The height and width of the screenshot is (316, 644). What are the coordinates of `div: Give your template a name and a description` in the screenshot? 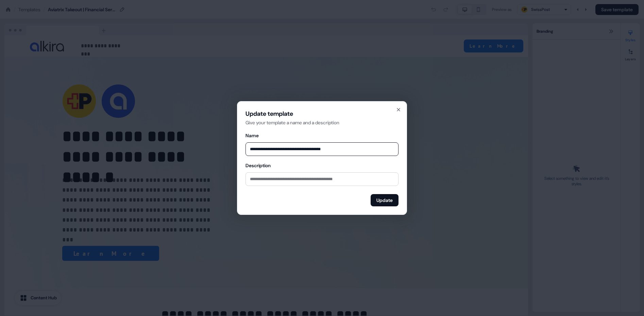 It's located at (322, 123).